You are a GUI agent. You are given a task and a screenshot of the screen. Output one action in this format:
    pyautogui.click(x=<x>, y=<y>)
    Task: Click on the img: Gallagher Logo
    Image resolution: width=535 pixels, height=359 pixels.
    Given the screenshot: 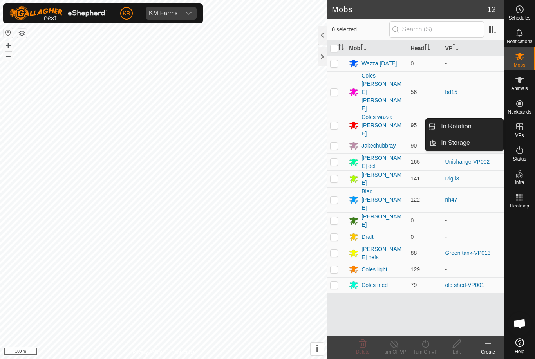 What is the action you would take?
    pyautogui.click(x=58, y=13)
    